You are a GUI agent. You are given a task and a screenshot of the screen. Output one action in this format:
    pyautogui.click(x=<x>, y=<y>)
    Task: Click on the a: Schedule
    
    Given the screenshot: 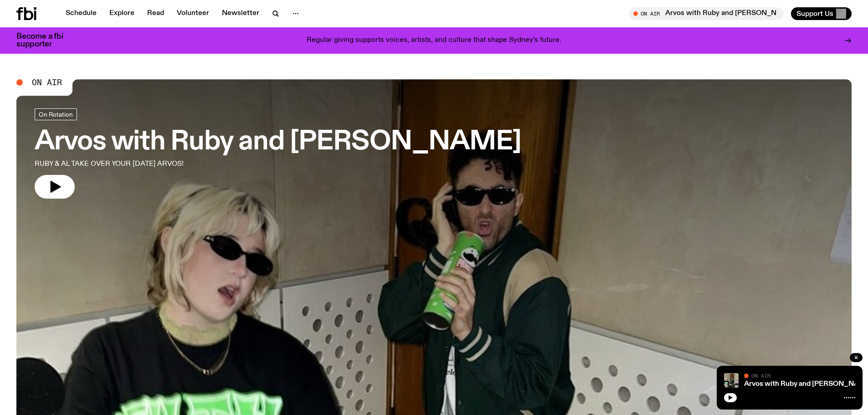 What is the action you would take?
    pyautogui.click(x=81, y=13)
    